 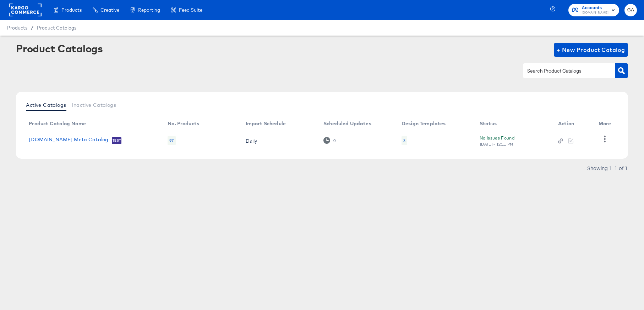 I want to click on input: Search Product Catalogs, so click(x=564, y=71).